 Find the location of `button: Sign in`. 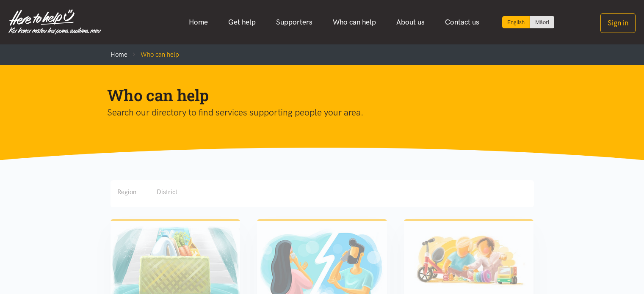

button: Sign in is located at coordinates (618, 23).